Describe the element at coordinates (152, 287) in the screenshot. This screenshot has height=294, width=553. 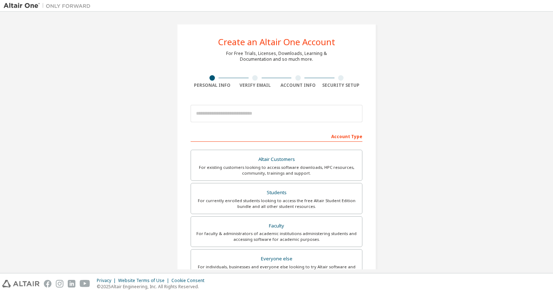
I see `p: © 2025 Altair Engineering, Inc. All Rights Reserved.` at that location.